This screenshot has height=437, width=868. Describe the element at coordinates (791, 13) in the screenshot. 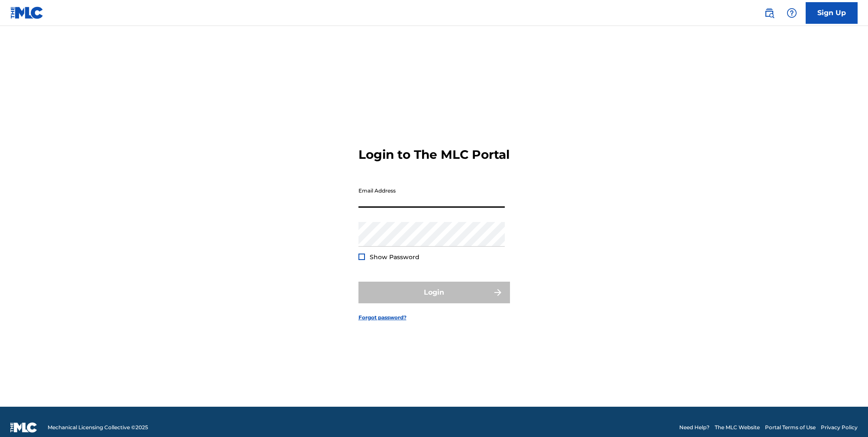

I see `img: help` at that location.